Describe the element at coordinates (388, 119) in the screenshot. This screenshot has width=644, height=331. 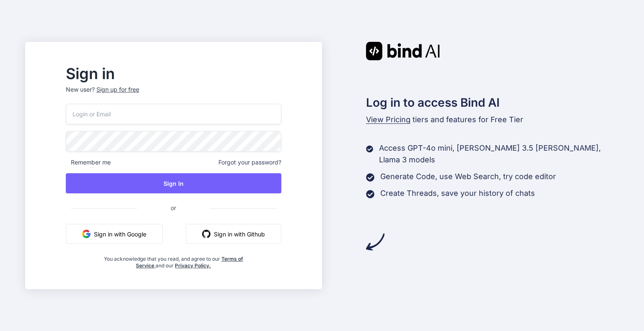
I see `span: View Pricing` at that location.